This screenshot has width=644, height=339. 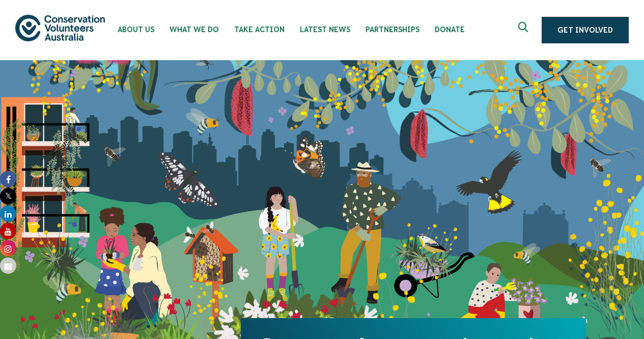 I want to click on span: What We Do, so click(x=194, y=30).